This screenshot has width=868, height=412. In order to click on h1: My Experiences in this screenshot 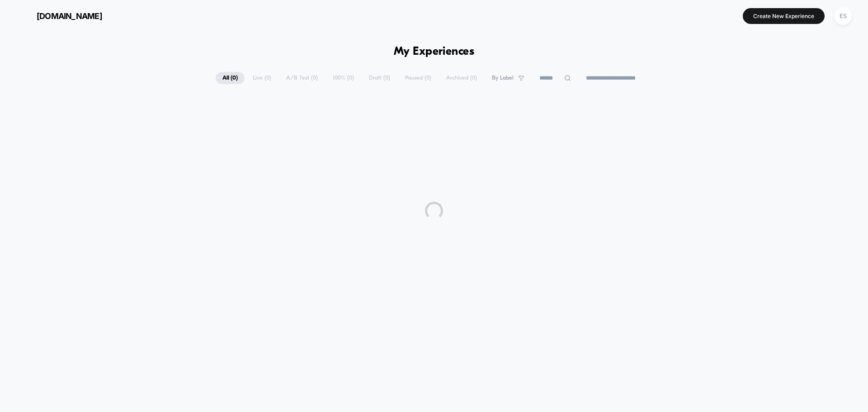, I will do `click(434, 52)`.